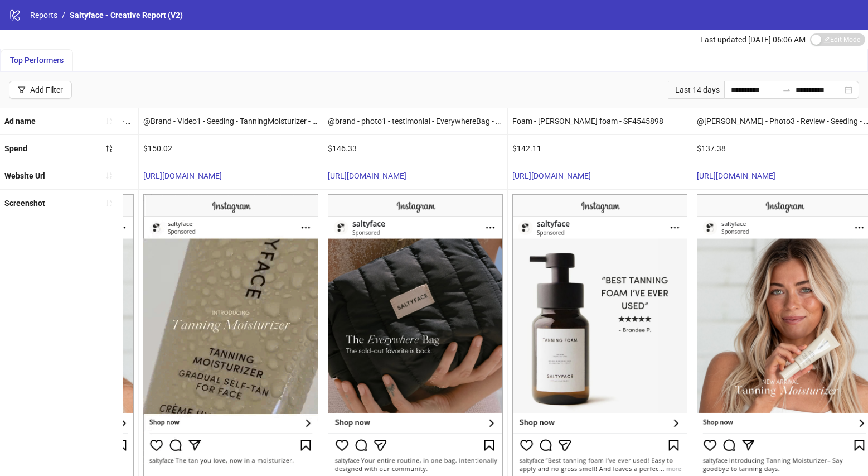  Describe the element at coordinates (787, 90) in the screenshot. I see `span: to` at that location.